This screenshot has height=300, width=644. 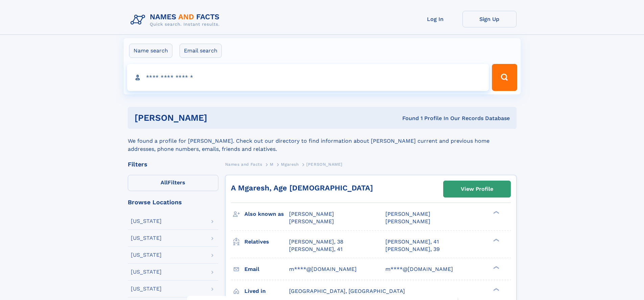 What do you see at coordinates (151, 51) in the screenshot?
I see `label: Name search` at bounding box center [151, 51].